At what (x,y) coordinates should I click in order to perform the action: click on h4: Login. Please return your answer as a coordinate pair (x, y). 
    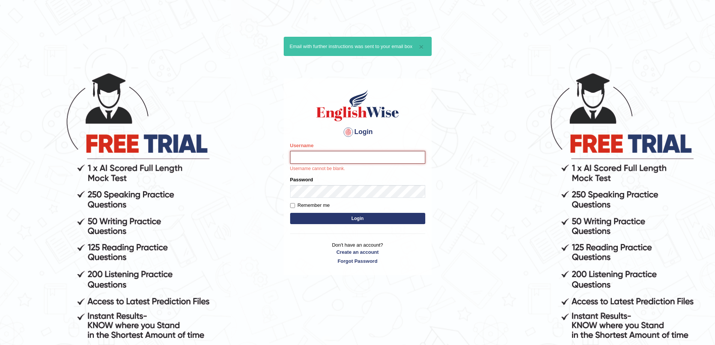
    Looking at the image, I should click on (358, 132).